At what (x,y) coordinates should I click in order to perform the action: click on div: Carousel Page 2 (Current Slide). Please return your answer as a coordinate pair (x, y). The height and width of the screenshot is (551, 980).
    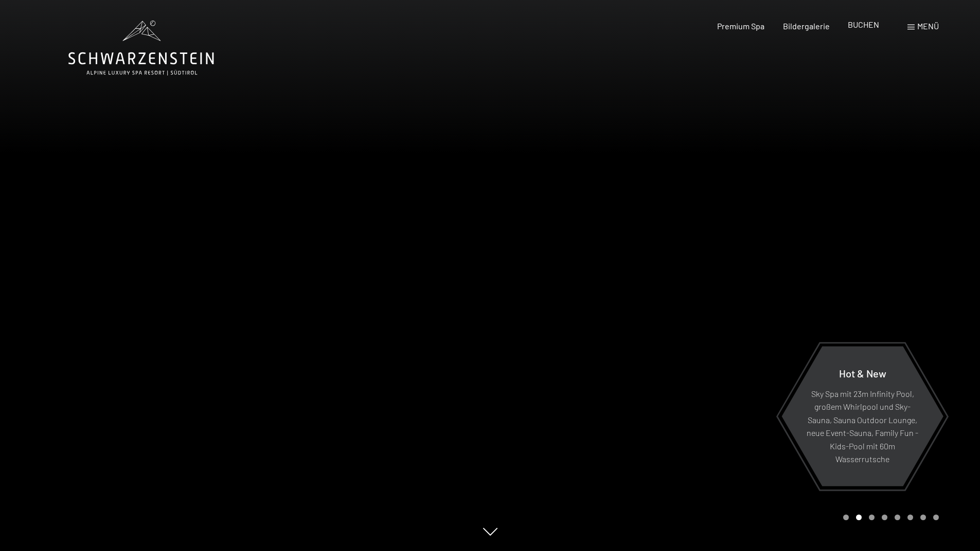
    Looking at the image, I should click on (858, 517).